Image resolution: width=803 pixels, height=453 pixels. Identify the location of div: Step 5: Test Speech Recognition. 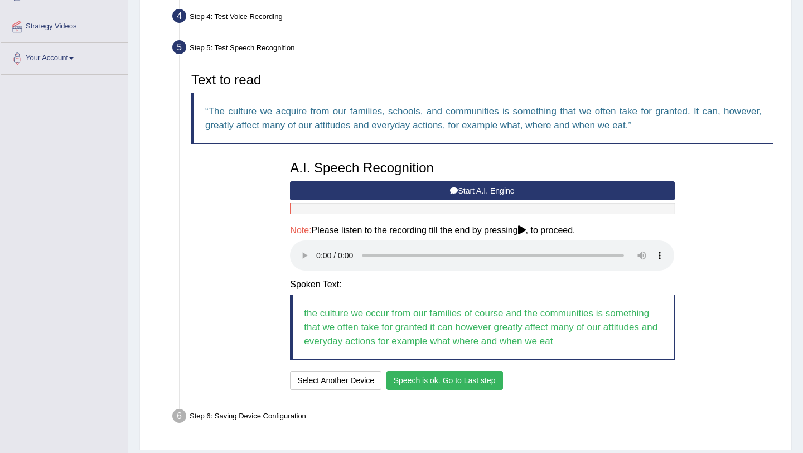
(477, 49).